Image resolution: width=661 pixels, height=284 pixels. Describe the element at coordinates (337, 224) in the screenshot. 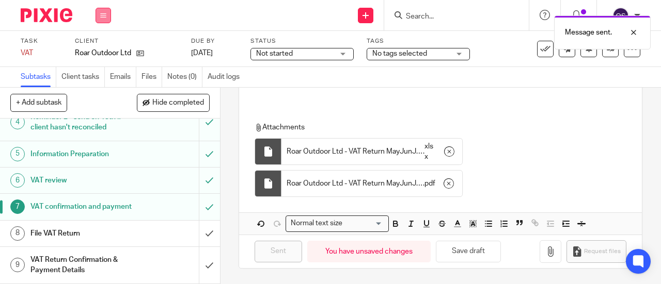

I see `div: Search for option` at that location.